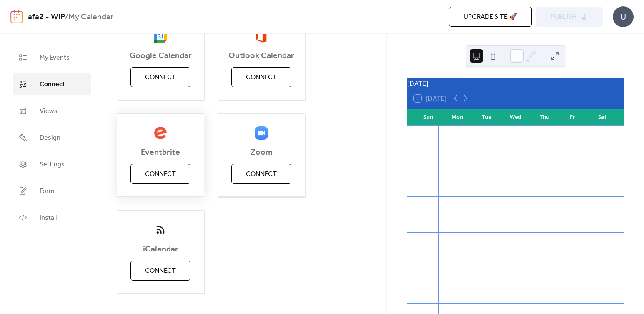  Describe the element at coordinates (261, 36) in the screenshot. I see `img: outlook` at that location.